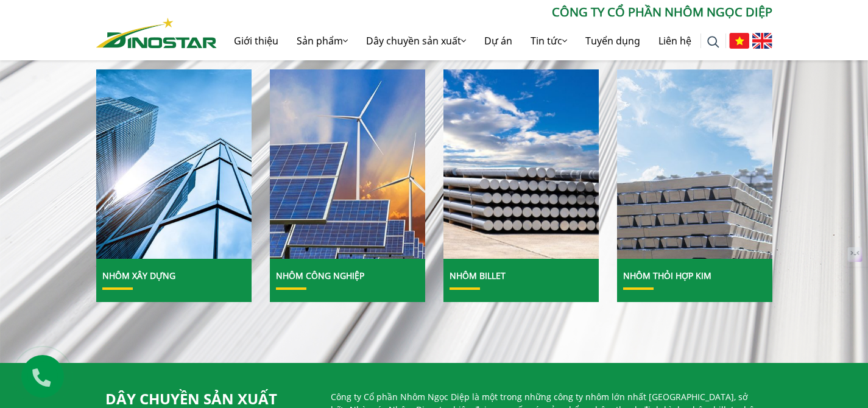 The width and height of the screenshot is (868, 408). What do you see at coordinates (173, 164) in the screenshot?
I see `img: Nhôm Xây dựng` at bounding box center [173, 164].